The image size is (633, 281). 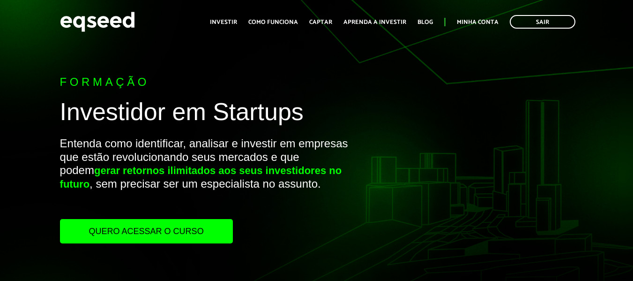 What do you see at coordinates (375, 22) in the screenshot?
I see `a: Aprenda a investir` at bounding box center [375, 22].